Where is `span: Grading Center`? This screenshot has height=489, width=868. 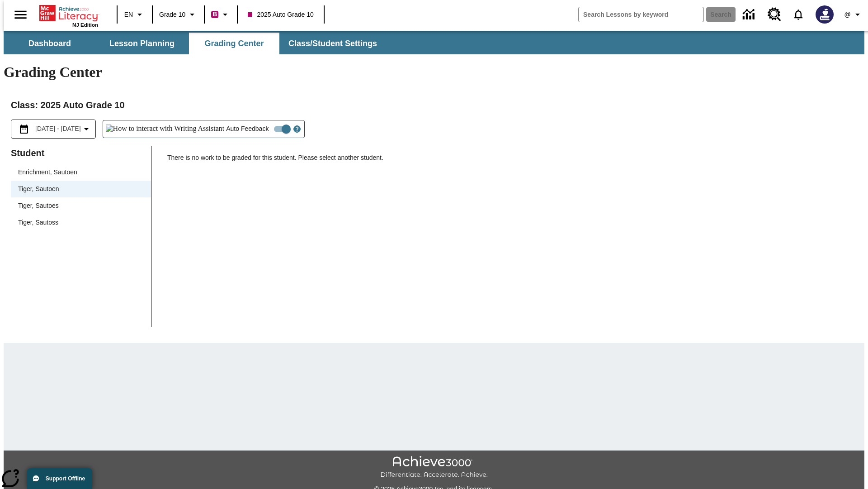 span: Grading Center is located at coordinates (234, 44).